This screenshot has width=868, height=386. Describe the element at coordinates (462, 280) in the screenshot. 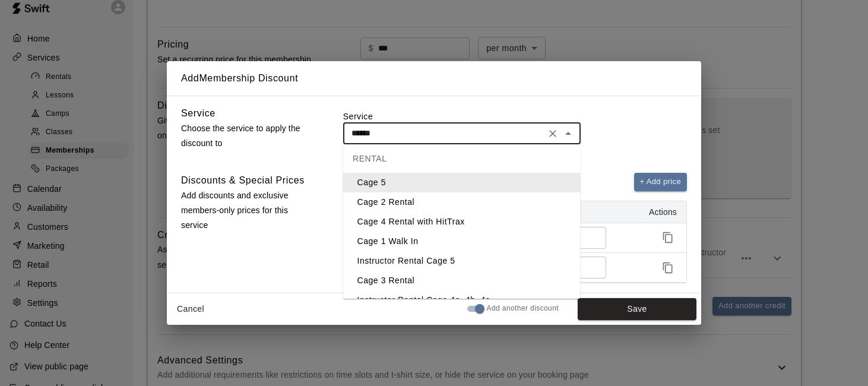

I see `li: Cage 3 Rental` at that location.